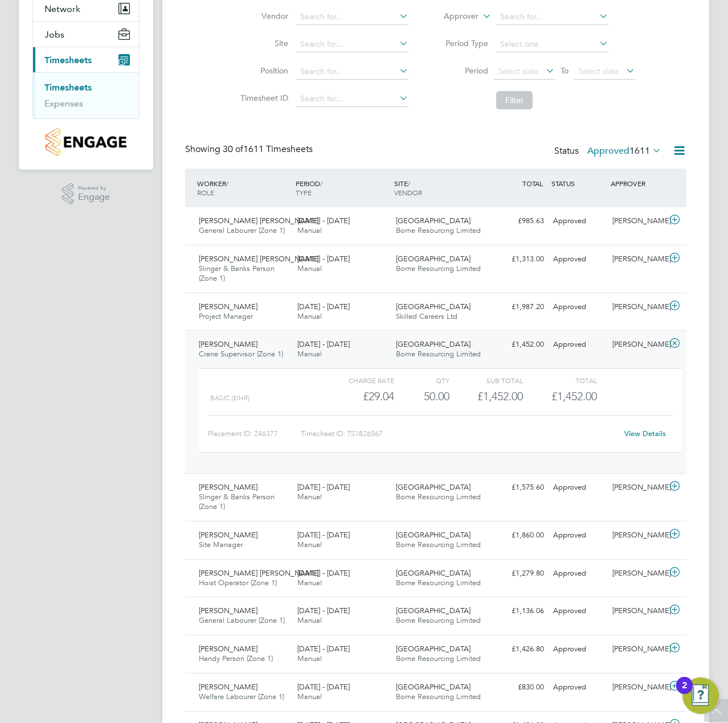  What do you see at coordinates (684, 693) in the screenshot?
I see `div: 2` at bounding box center [684, 693].